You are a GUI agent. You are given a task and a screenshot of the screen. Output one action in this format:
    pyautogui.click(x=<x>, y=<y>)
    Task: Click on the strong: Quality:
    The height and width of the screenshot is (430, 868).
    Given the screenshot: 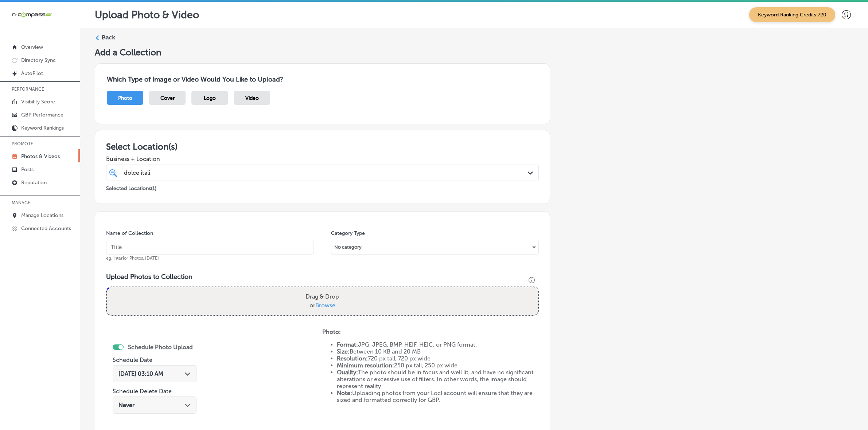 What is the action you would take?
    pyautogui.click(x=347, y=372)
    